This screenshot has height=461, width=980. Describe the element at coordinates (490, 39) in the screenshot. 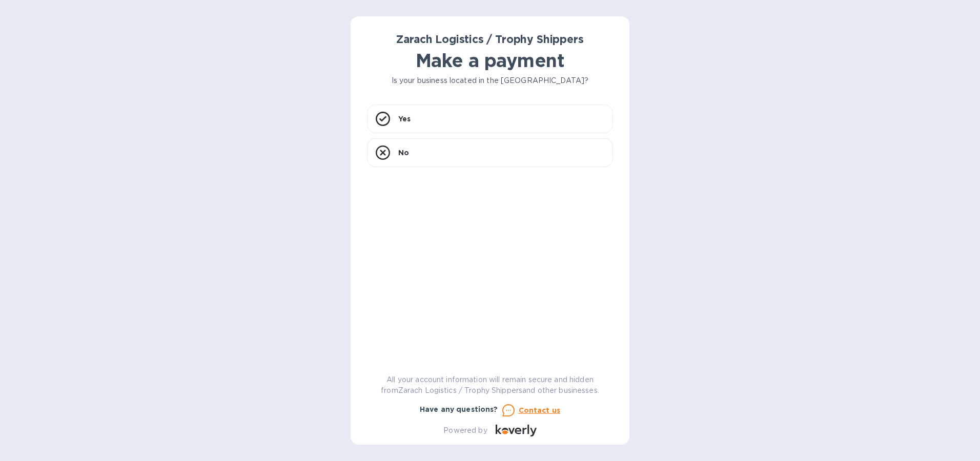

I see `b: Zarach Logistics / Trophy Shippers` at that location.